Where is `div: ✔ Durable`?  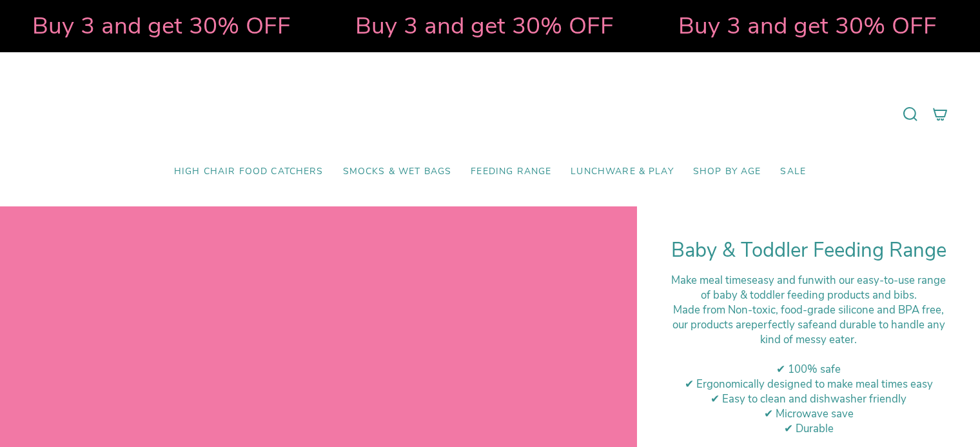 div: ✔ Durable is located at coordinates (808, 428).